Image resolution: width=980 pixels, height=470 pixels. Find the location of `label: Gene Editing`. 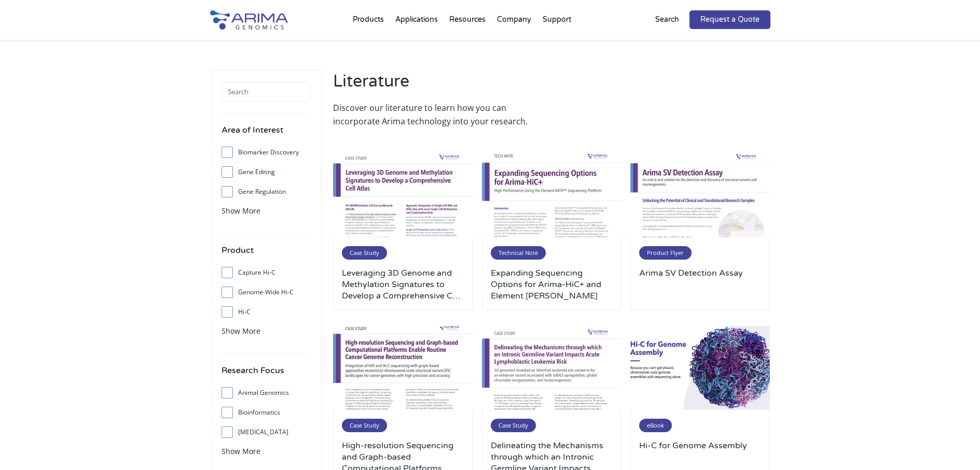

label: Gene Editing is located at coordinates (266, 172).